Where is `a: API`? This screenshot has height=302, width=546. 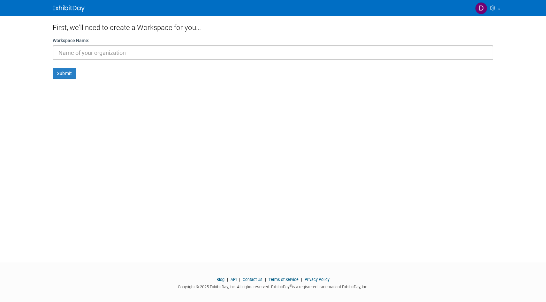 a: API is located at coordinates (233, 280).